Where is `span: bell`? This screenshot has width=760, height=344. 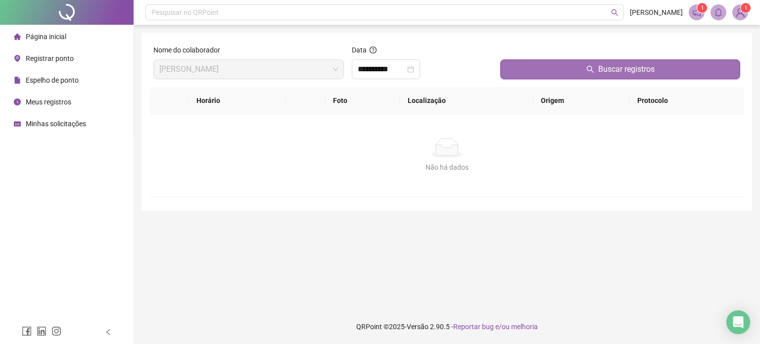 span: bell is located at coordinates (718, 12).